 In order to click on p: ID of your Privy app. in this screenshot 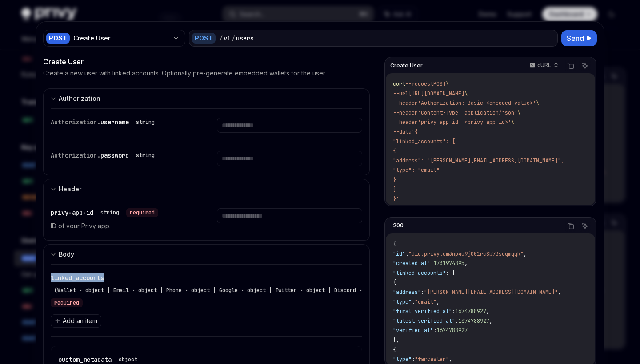, I will do `click(123, 226)`.